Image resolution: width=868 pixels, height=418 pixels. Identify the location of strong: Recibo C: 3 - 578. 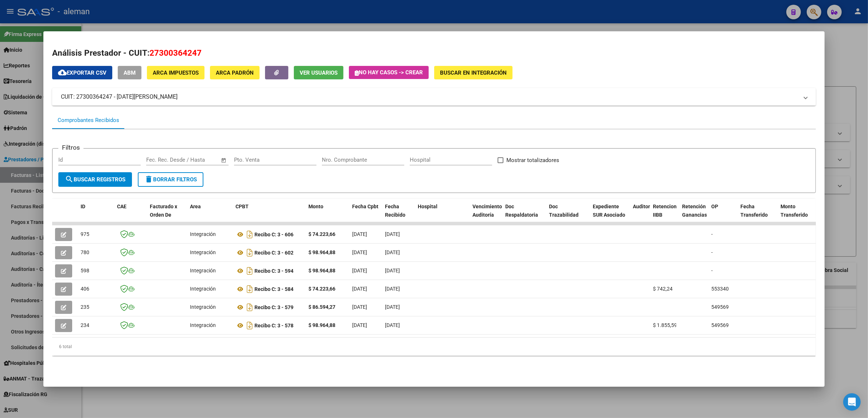
(274, 326).